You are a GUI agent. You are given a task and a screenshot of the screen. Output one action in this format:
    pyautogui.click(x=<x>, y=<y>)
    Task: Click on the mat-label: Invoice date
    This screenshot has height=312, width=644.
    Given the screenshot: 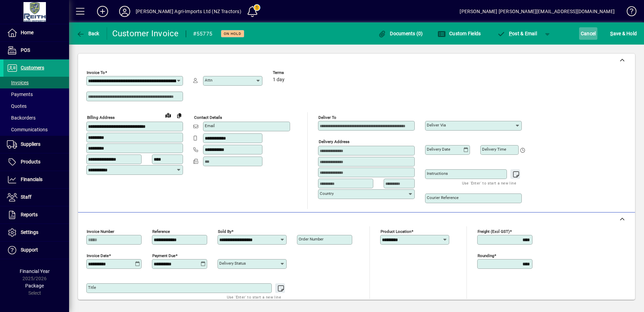 What is the action you would take?
    pyautogui.click(x=98, y=256)
    